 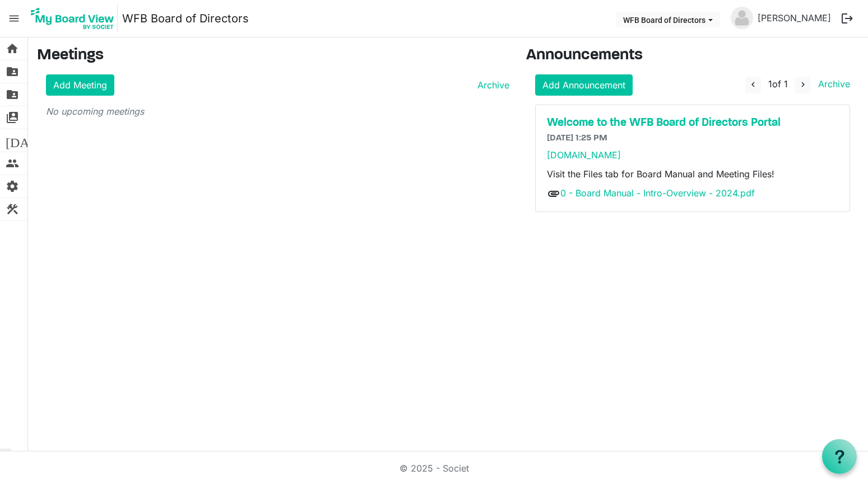 What do you see at coordinates (553, 194) in the screenshot?
I see `span: attachment` at bounding box center [553, 194].